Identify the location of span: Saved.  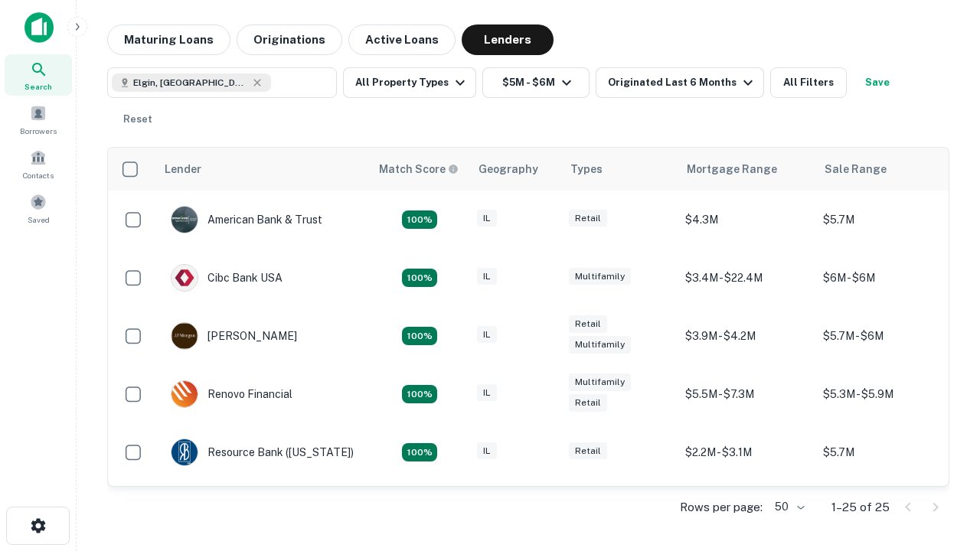
(38, 220).